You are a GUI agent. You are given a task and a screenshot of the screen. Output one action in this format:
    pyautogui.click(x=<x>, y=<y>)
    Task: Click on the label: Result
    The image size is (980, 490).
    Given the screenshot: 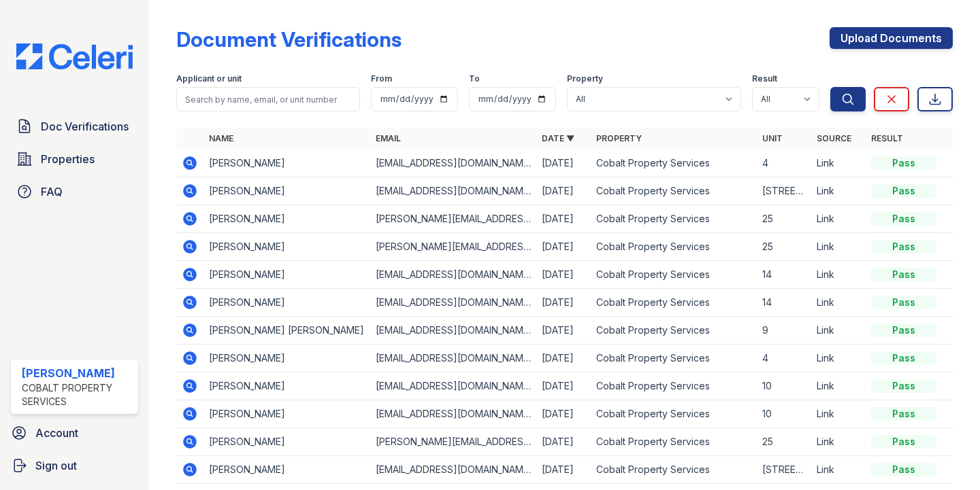 What is the action you would take?
    pyautogui.click(x=765, y=79)
    